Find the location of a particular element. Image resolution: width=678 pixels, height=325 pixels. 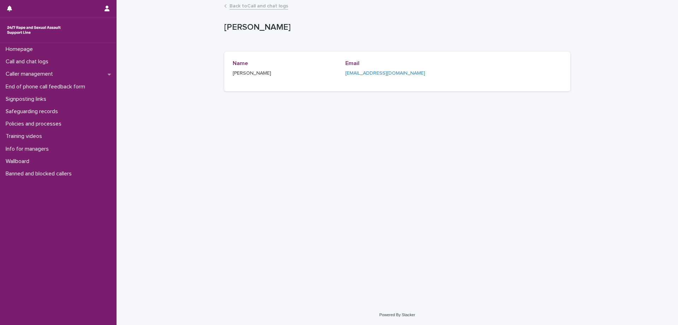

a: Back toCall and chat logs is located at coordinates (259, 5).